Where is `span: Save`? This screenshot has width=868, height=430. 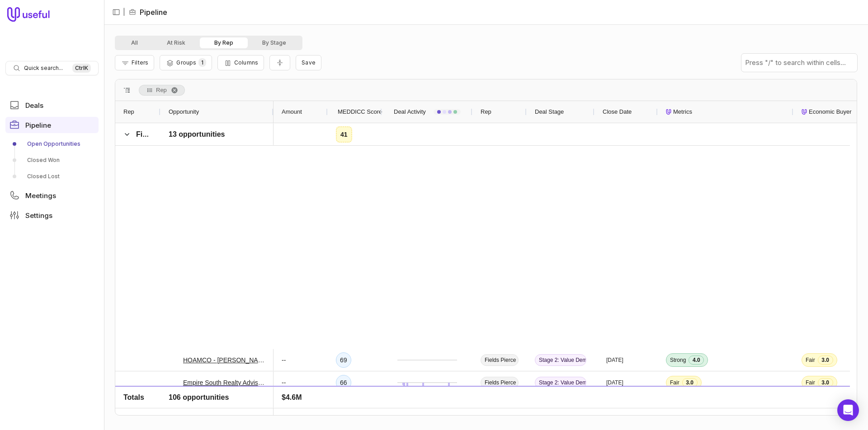 span: Save is located at coordinates (308, 62).